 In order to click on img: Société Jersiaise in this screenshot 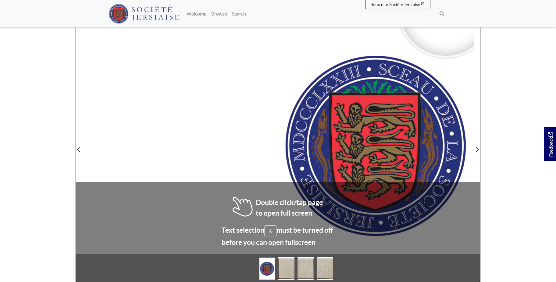, I will do `click(144, 14)`.